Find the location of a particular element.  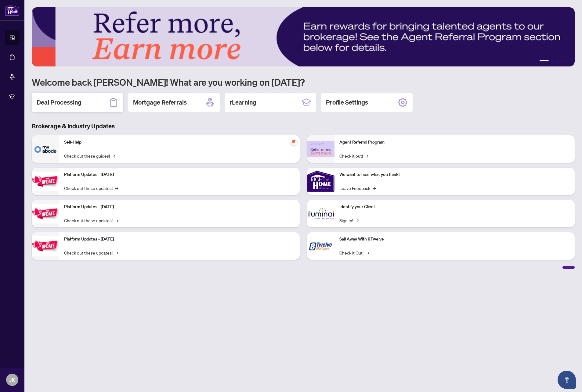

h2: rLearning is located at coordinates (243, 102).